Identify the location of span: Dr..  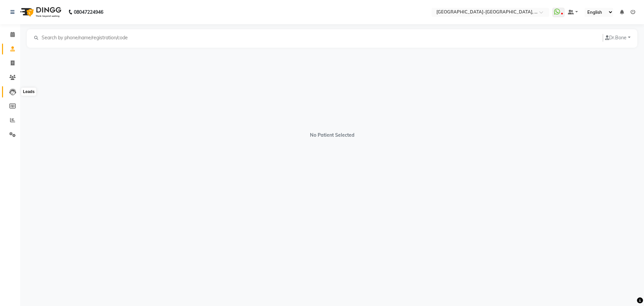
(610, 37).